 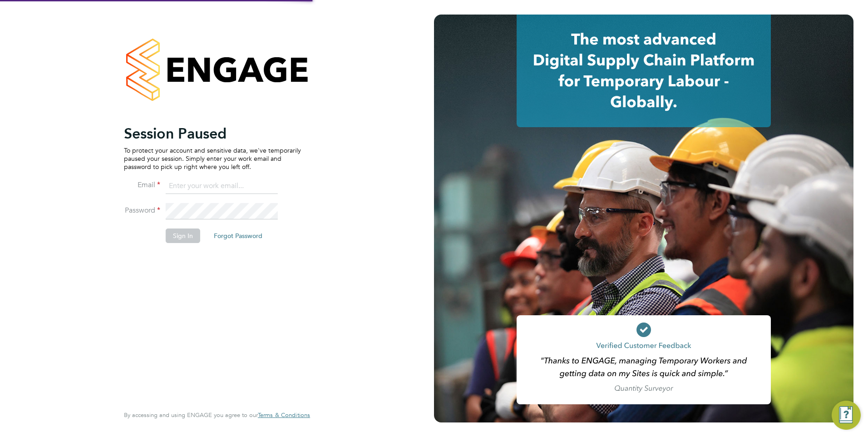 I want to click on span: By accessing and using ENGAGE you agree to our, so click(x=217, y=414).